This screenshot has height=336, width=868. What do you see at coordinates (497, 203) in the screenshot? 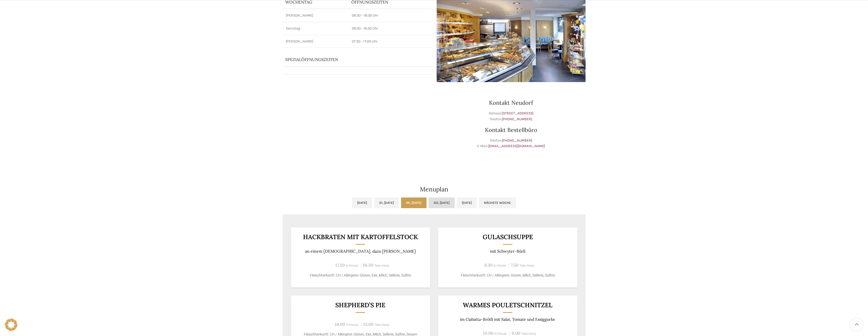
I see `a: Nächste Woche` at bounding box center [497, 203].